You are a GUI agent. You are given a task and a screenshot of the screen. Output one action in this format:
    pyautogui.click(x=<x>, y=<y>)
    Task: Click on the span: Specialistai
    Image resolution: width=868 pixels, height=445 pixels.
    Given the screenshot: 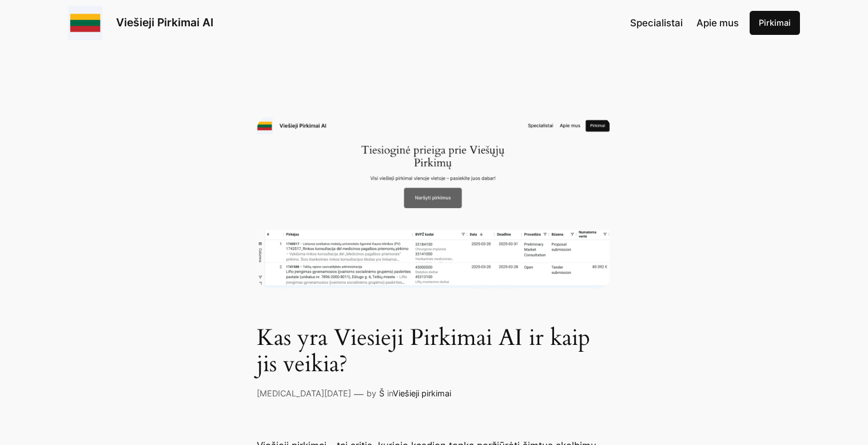 What is the action you would take?
    pyautogui.click(x=656, y=23)
    